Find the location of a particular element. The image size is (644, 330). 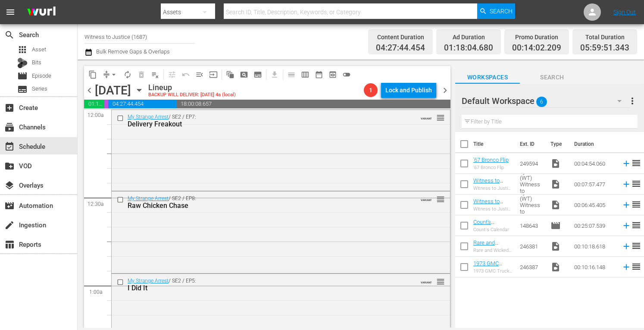

span: Clear Lineup is located at coordinates (155, 74).